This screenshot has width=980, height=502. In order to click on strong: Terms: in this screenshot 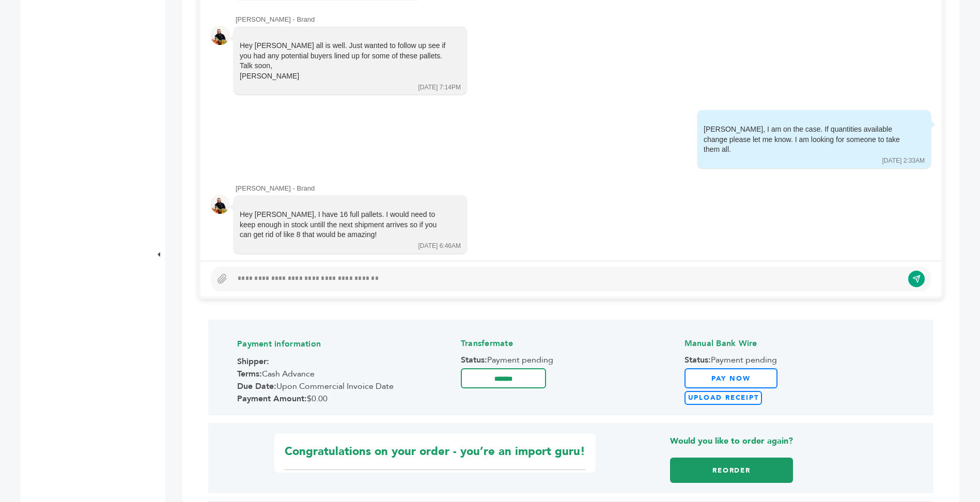, I will do `click(250, 375)`.